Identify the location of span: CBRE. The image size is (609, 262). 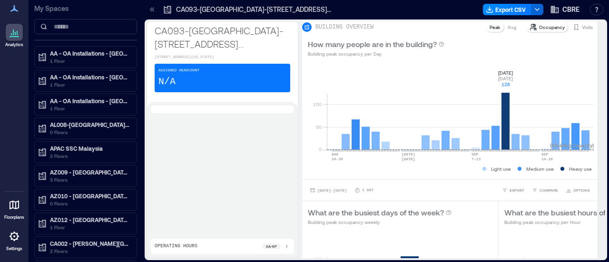
(571, 10).